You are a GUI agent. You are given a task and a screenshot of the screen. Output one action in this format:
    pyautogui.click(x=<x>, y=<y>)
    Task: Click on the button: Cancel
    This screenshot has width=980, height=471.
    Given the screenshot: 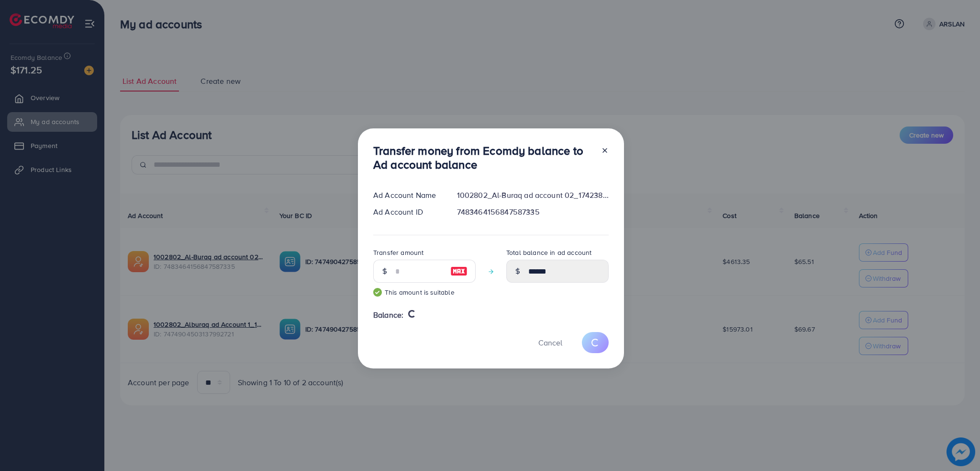 What is the action you would take?
    pyautogui.click(x=551, y=342)
    